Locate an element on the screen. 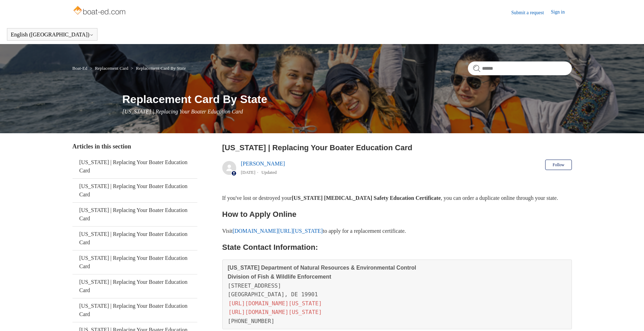 The width and height of the screenshot is (644, 331). p: If you've lost or destroyed your , you can order a duplicate online through your state. is located at coordinates (397, 198).